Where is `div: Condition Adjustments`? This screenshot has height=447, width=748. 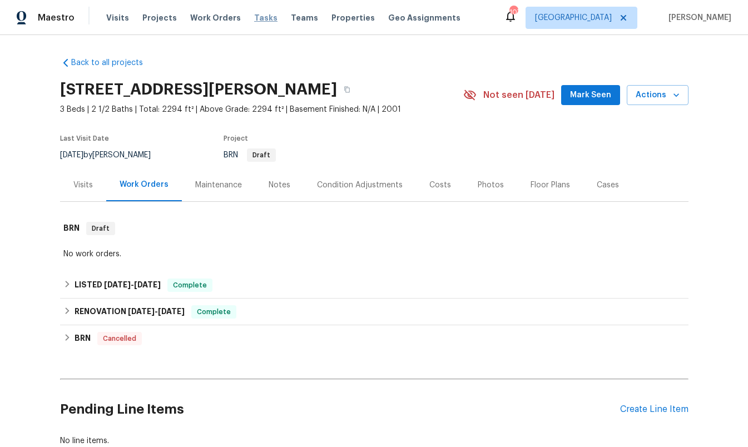 div: Condition Adjustments is located at coordinates (360, 185).